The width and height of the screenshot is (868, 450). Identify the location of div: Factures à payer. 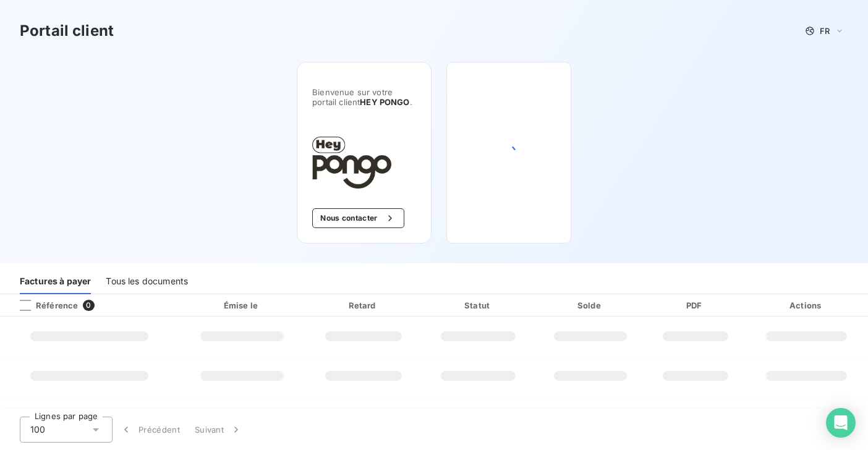
(55, 281).